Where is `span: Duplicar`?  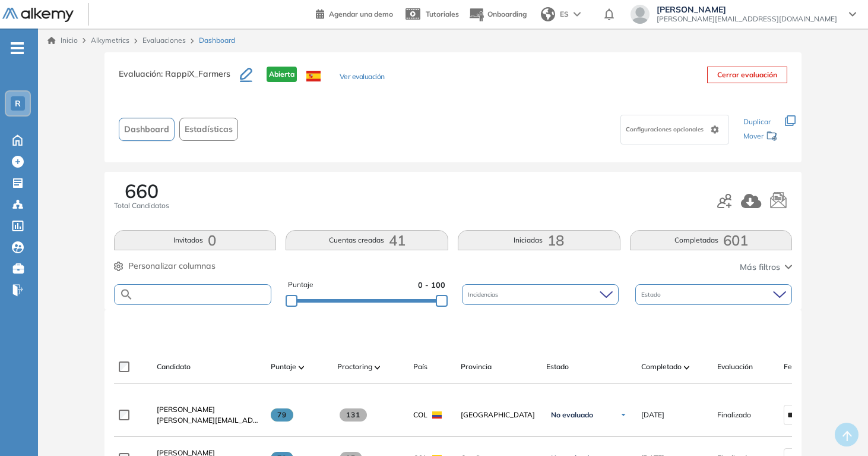
span: Duplicar is located at coordinates (757, 122).